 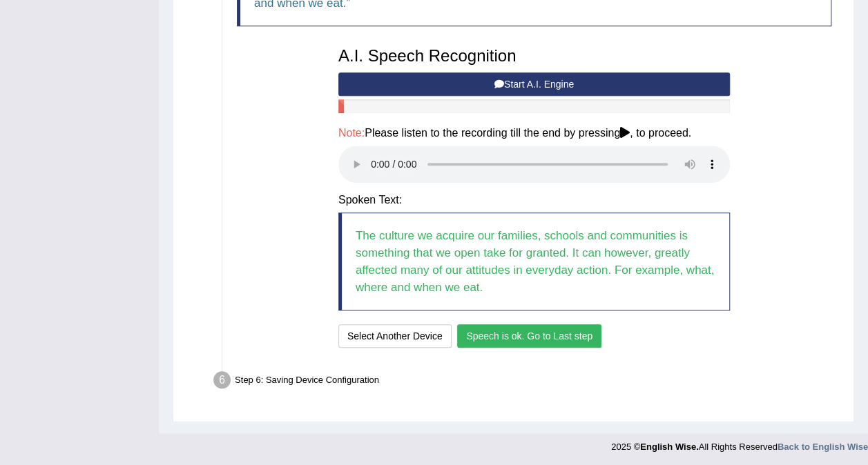 I want to click on button: Start A.I. Engine, so click(x=534, y=84).